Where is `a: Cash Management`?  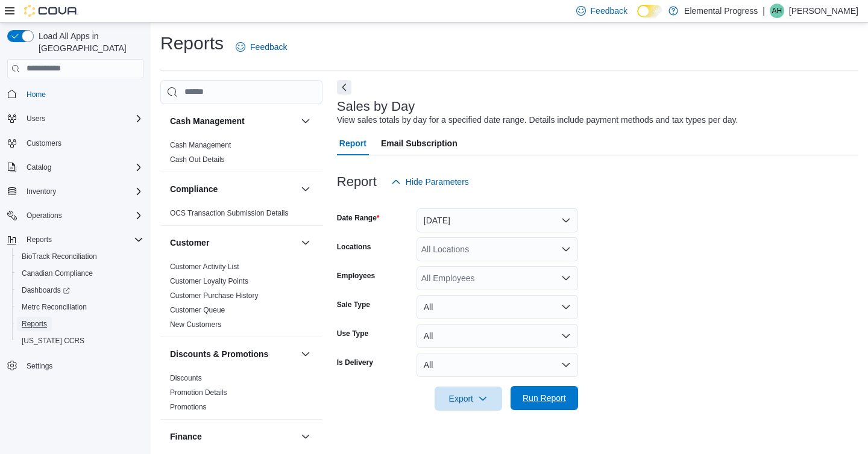 a: Cash Management is located at coordinates (200, 145).